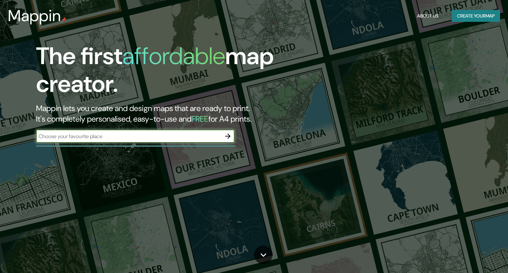  What do you see at coordinates (173, 56) in the screenshot?
I see `h1: affordable` at bounding box center [173, 56].